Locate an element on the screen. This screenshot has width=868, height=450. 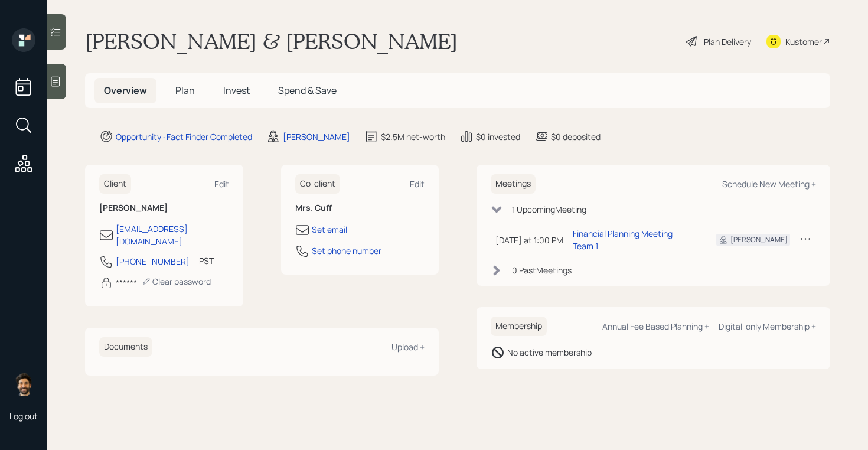
div: Opportunity · Fact Finder Completed is located at coordinates (183, 136).